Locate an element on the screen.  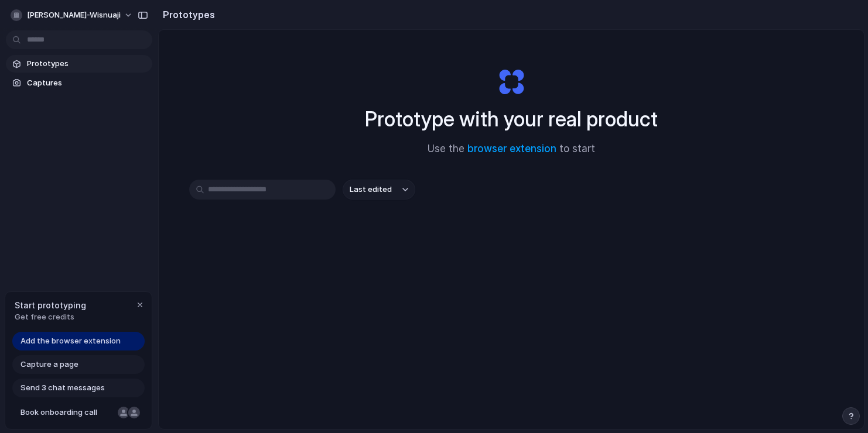
span: Captures is located at coordinates (87, 83).